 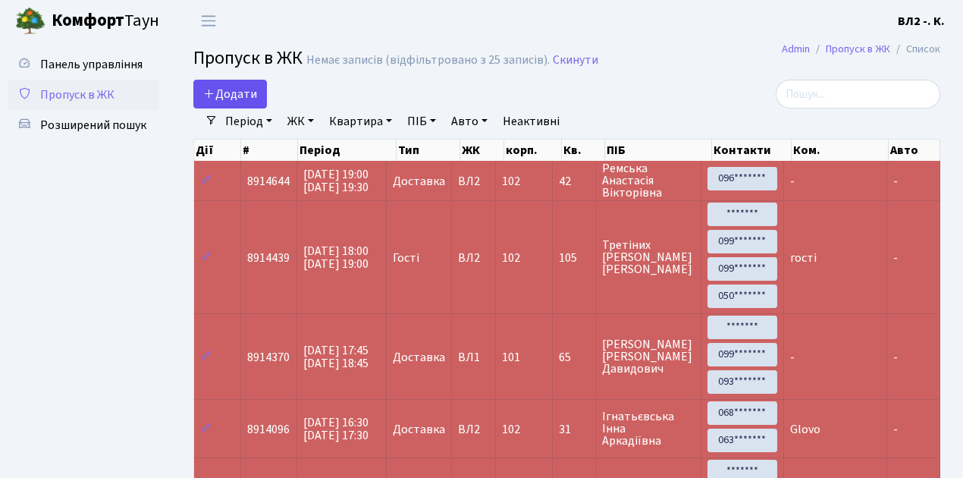 I want to click on input: Пошук..., so click(x=858, y=94).